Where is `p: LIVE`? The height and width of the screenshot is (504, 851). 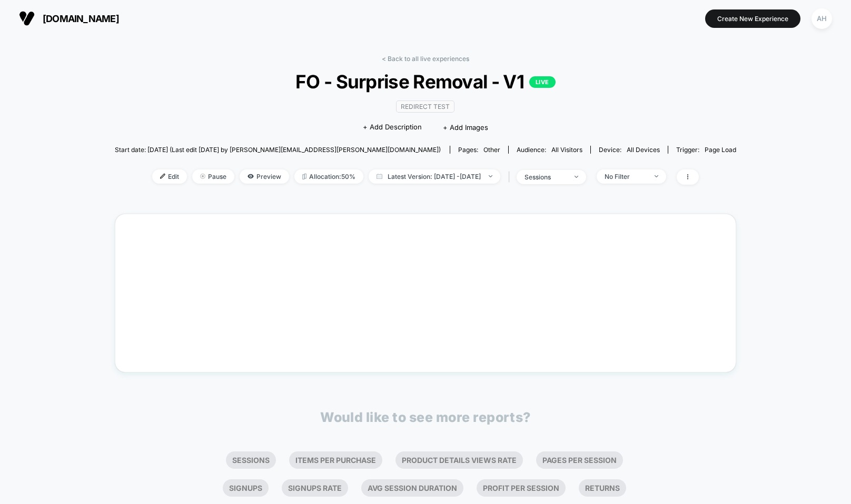 p: LIVE is located at coordinates (542, 82).